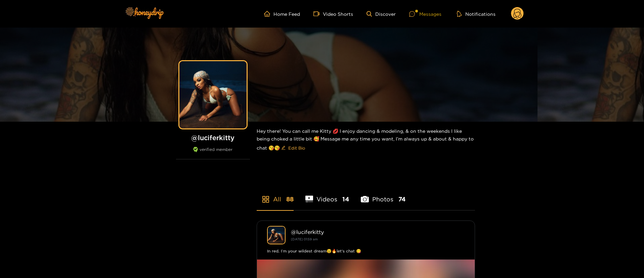 The width and height of the screenshot is (644, 278). I want to click on a: Video Shorts, so click(333, 14).